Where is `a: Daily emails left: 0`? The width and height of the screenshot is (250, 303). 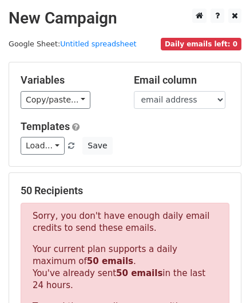 a: Daily emails left: 0 is located at coordinates (201, 44).